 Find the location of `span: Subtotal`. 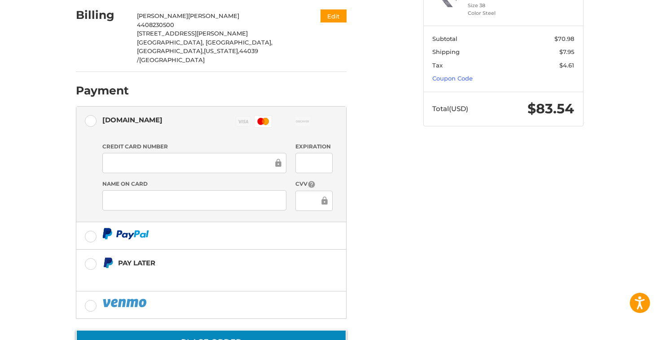

span: Subtotal is located at coordinates (445, 39).